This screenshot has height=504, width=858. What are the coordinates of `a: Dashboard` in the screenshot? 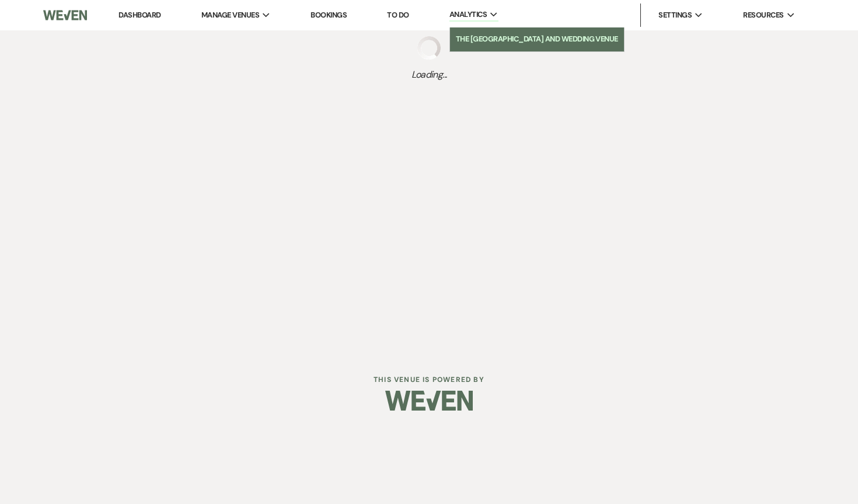 It's located at (140, 15).